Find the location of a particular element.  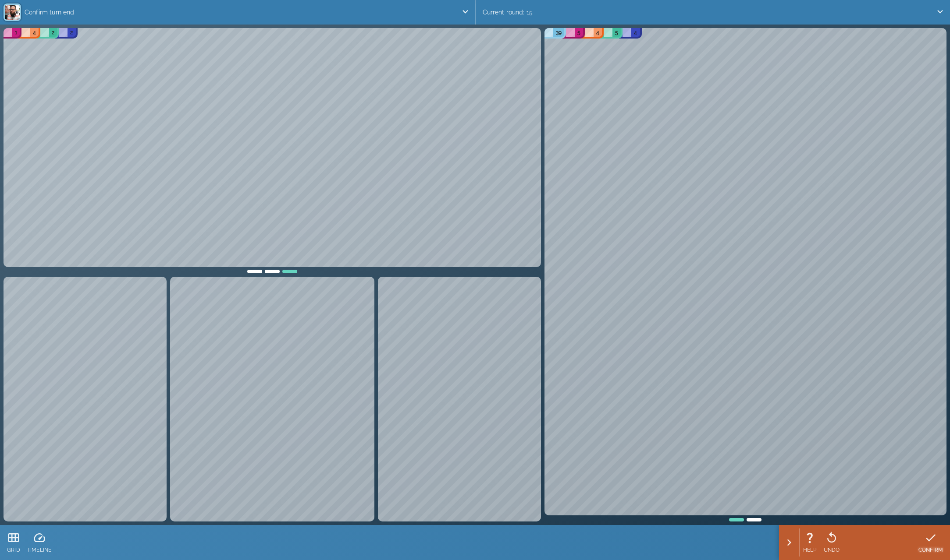

img: 6e4765a2aa07ad520ea21299820a100d.png is located at coordinates (12, 12).